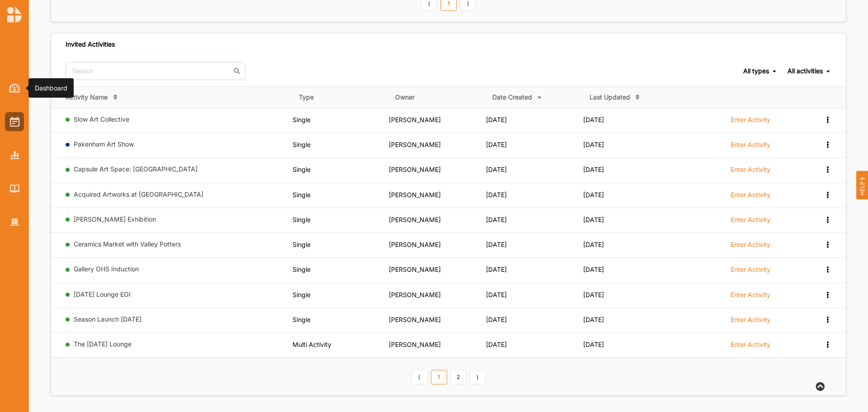 Image resolution: width=868 pixels, height=412 pixels. What do you see at coordinates (439, 377) in the screenshot?
I see `a: 1` at bounding box center [439, 377].